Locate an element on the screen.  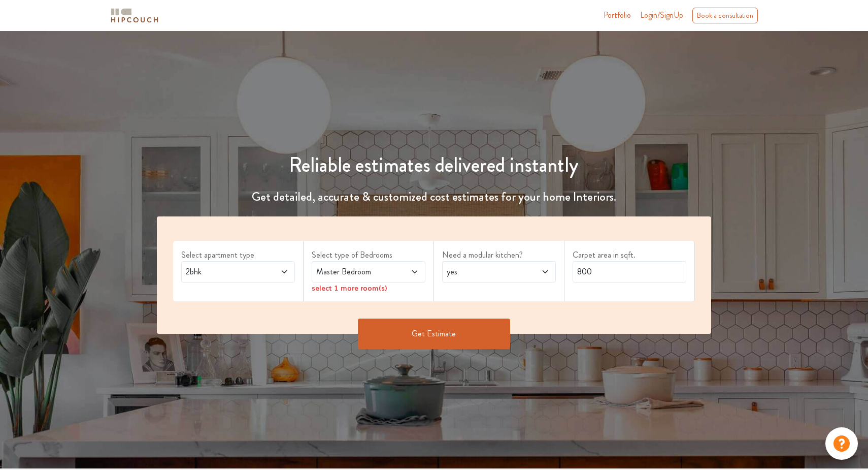
label: Select apartment type is located at coordinates (238, 255).